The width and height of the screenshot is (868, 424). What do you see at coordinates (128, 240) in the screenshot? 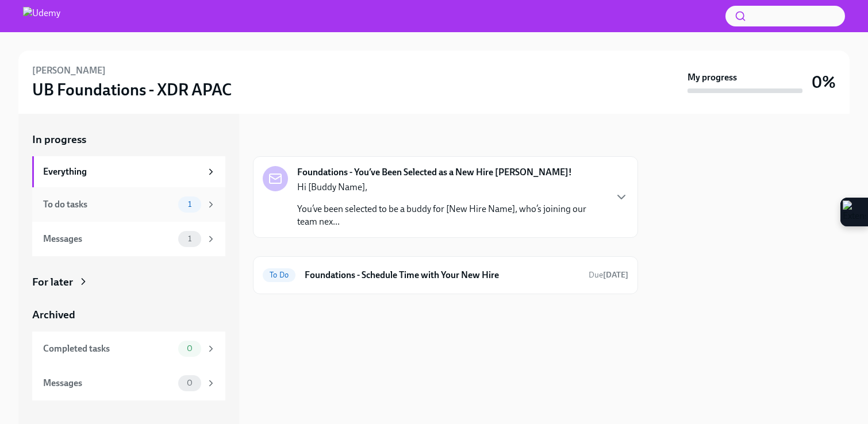
I see `a: Messages1` at bounding box center [128, 240].